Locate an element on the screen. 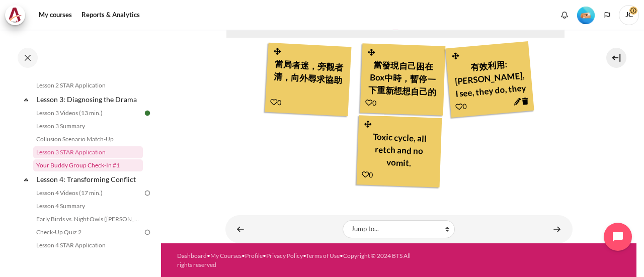 This screenshot has height=277, width=644. a: Reports & Analytics is located at coordinates (111, 15).